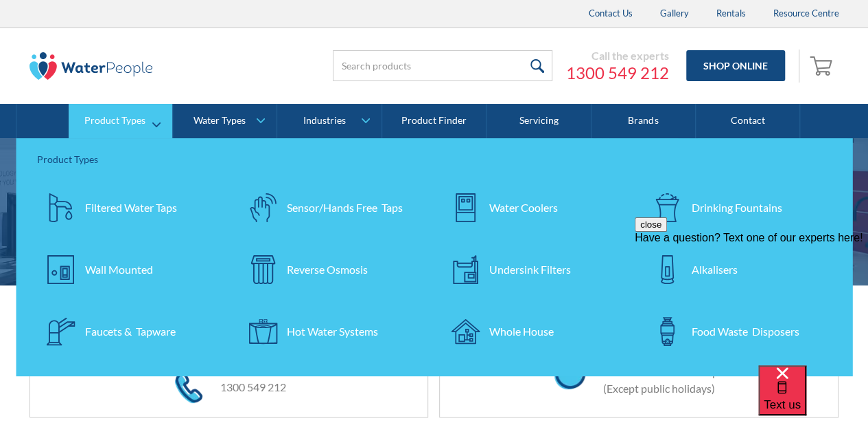 This screenshot has width=868, height=434. I want to click on div: Call the experts, so click(618, 56).